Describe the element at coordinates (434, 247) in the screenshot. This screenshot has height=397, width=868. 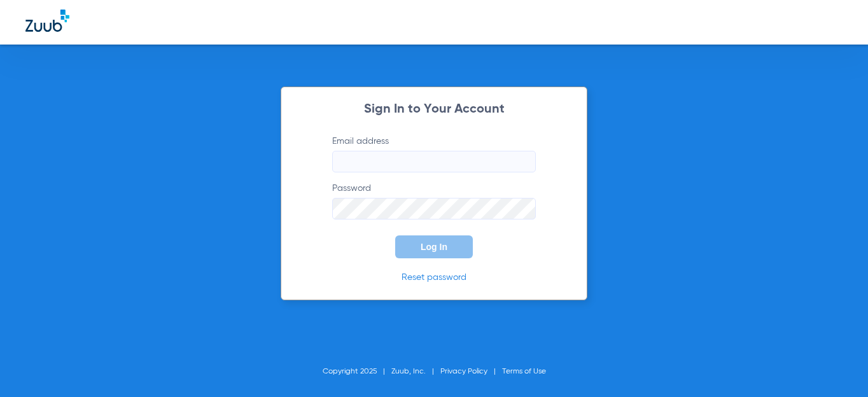
I see `span: Log In` at that location.